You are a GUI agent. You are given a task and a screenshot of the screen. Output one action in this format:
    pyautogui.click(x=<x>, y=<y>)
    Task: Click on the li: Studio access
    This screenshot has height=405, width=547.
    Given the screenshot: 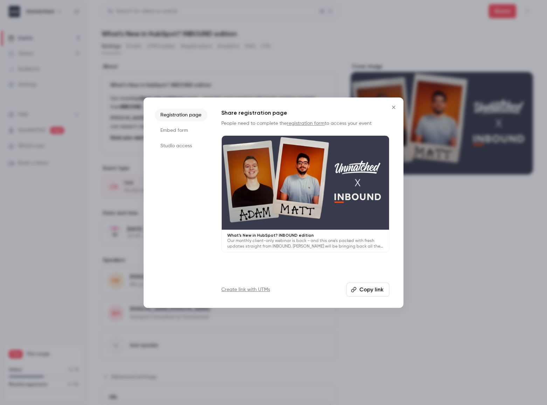 What is the action you would take?
    pyautogui.click(x=181, y=146)
    